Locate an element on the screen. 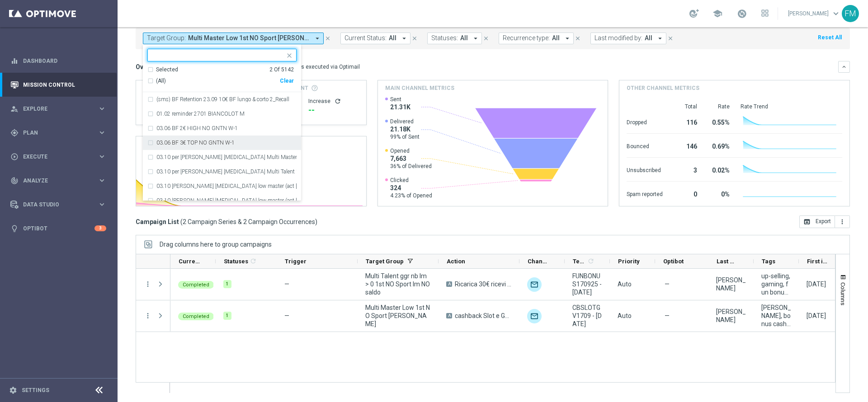 The image size is (868, 402). div: 17 Sep 2025, Wednesday is located at coordinates (815, 284).